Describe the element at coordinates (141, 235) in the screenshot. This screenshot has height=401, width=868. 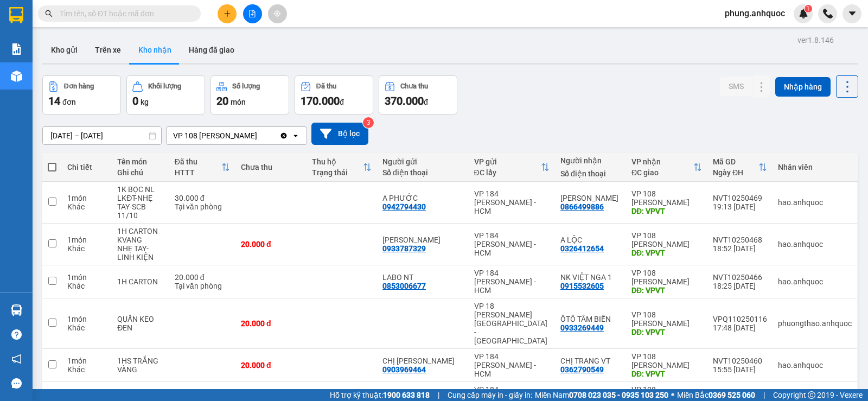
I see `div: 1H CARTON KVANG` at that location.